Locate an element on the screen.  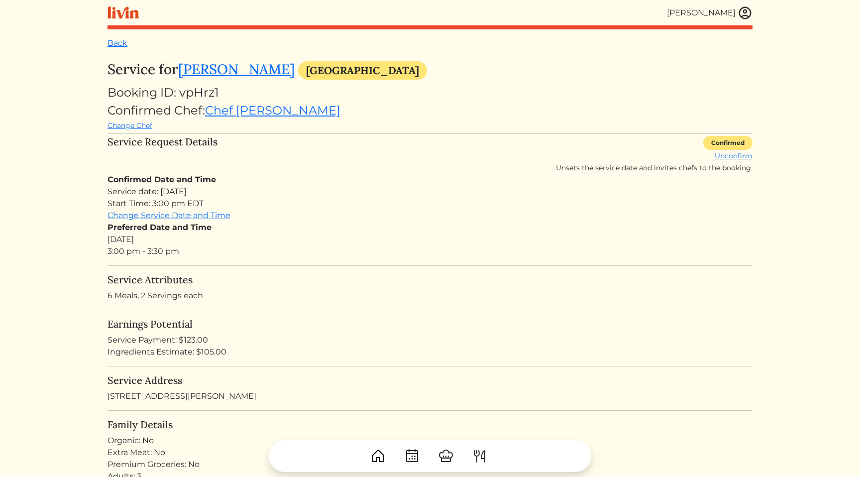
a: Change Chef is located at coordinates (130, 125).